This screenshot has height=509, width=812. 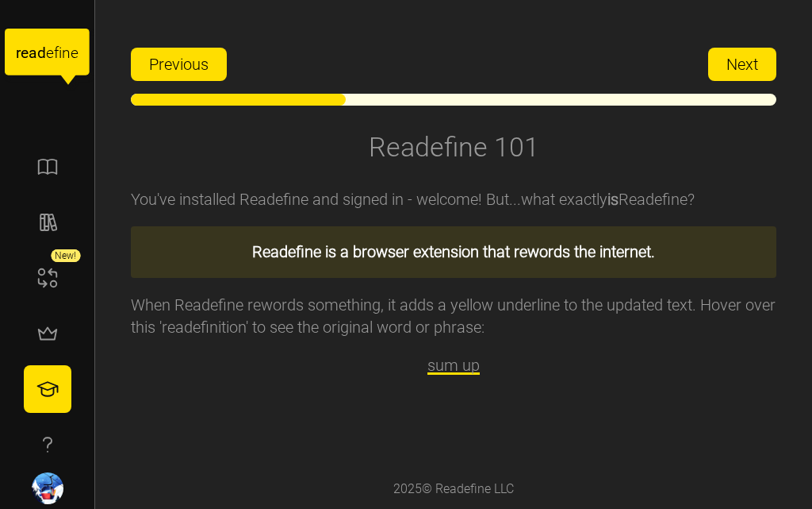 I want to click on tspan: a, so click(x=33, y=53).